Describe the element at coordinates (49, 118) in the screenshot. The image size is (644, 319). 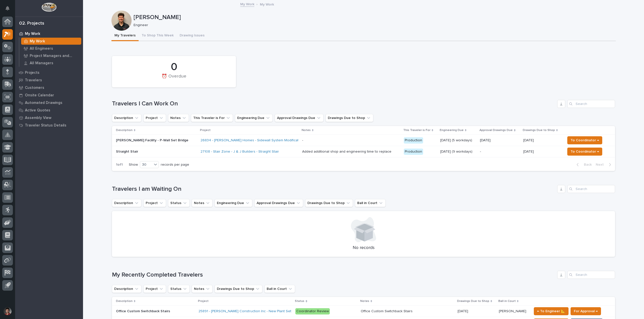
I see `a: Assembly View` at that location.